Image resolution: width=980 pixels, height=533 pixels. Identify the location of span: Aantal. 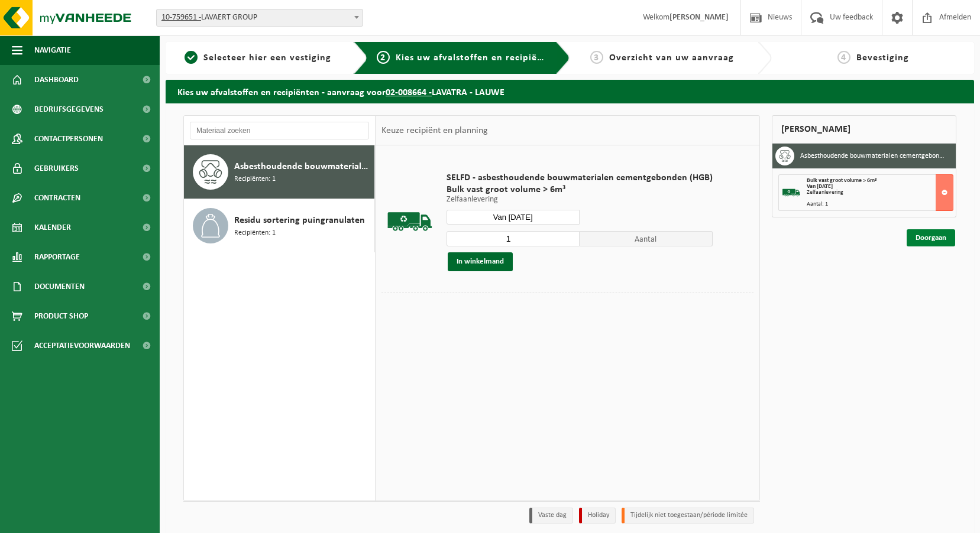
(646, 239).